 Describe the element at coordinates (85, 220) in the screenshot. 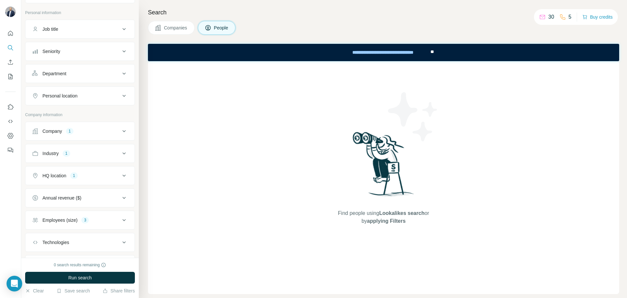

I see `div: 3` at that location.